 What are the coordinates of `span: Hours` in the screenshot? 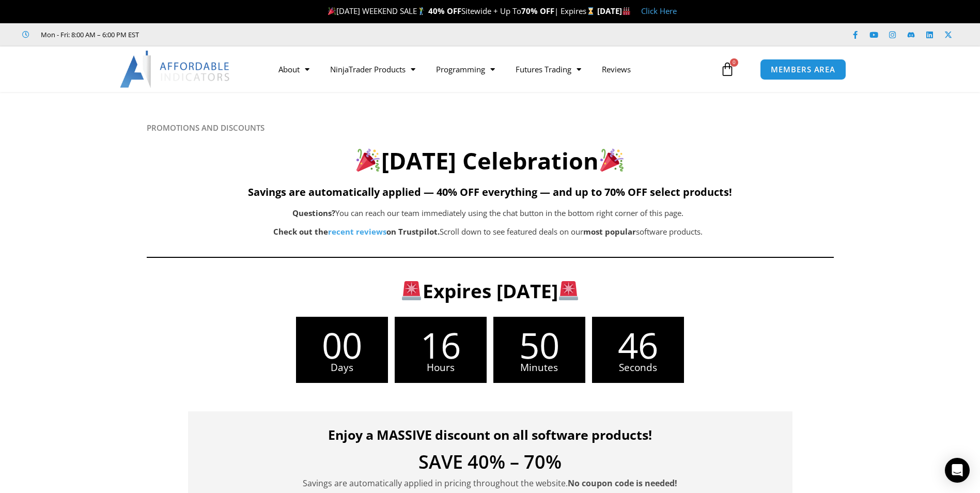 It's located at (441, 368).